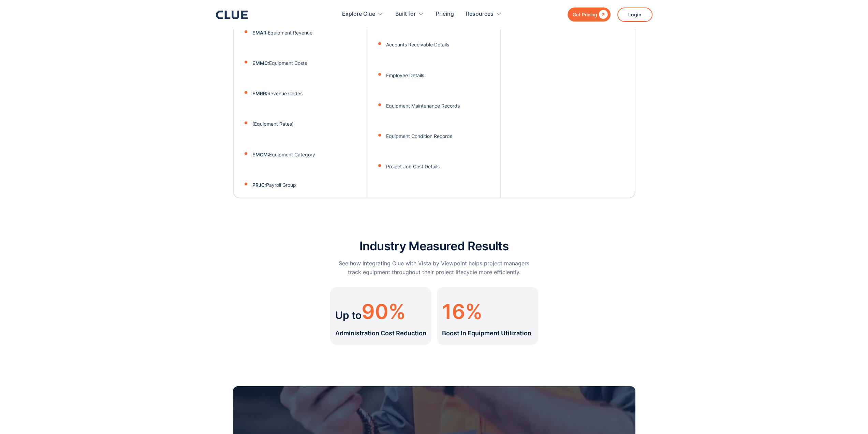 The height and width of the screenshot is (434, 868). Describe the element at coordinates (307, 123) in the screenshot. I see `p: (Equipment Rates)` at that location.